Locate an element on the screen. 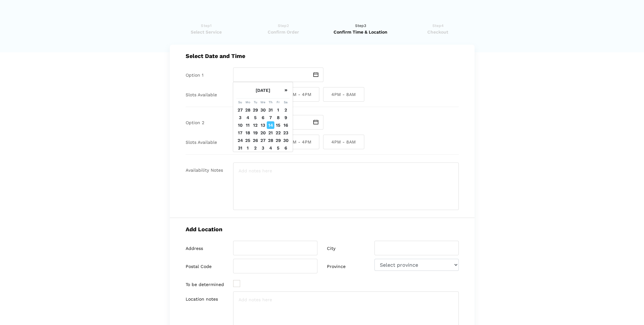 Image resolution: width=644 pixels, height=325 pixels. span: Confirm Time & Location is located at coordinates (360, 32).